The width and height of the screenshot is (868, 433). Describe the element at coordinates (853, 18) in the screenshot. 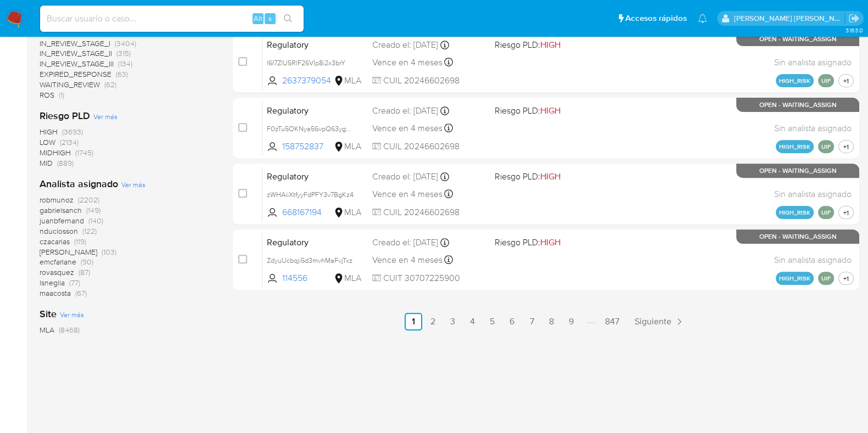

I see `a: Salir` at that location.